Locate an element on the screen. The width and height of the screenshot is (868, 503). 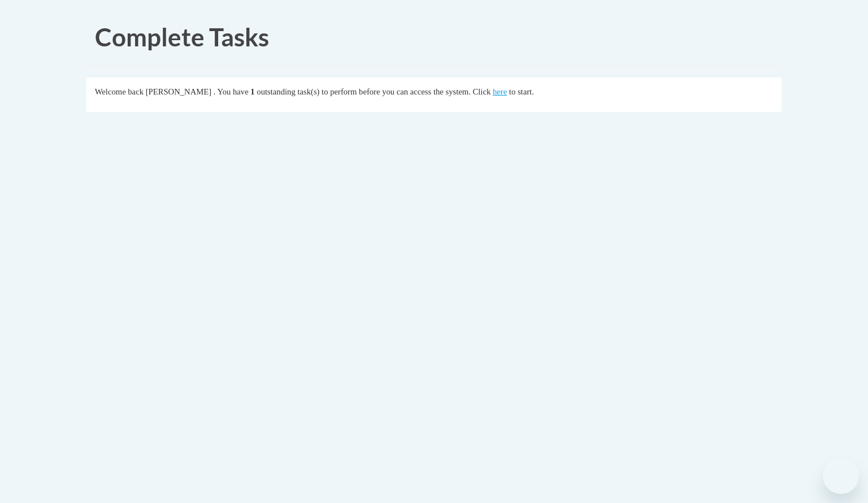
span: 1 is located at coordinates (252, 91).